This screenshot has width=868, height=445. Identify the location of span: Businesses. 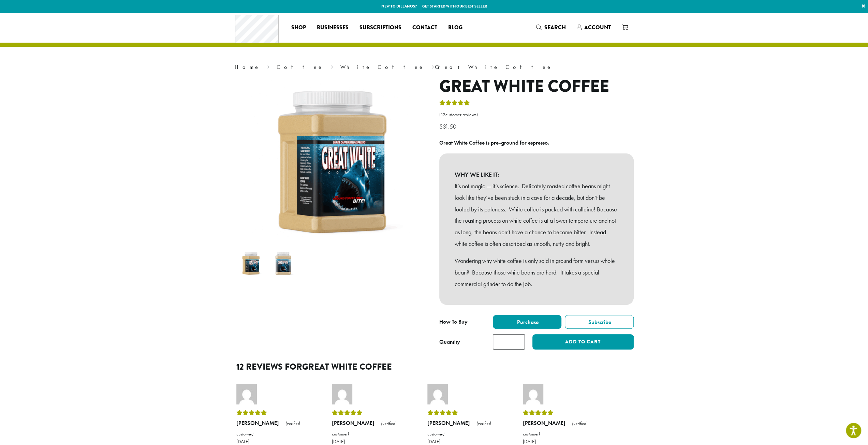
(333, 28).